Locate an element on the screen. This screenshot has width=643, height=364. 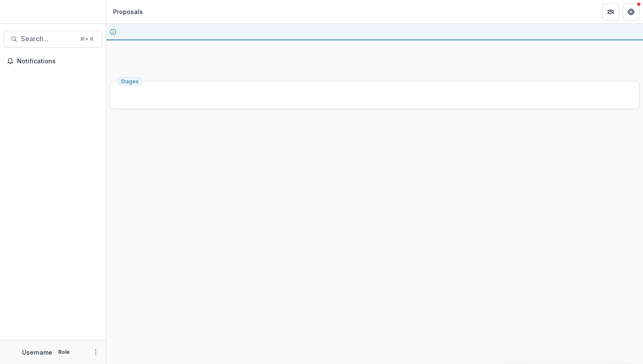
div: ⌘ + K is located at coordinates (87, 39).